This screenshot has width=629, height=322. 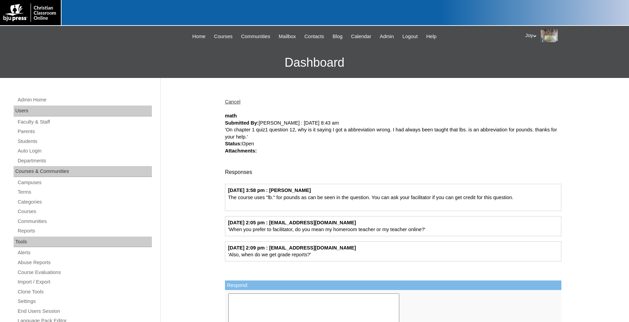 What do you see at coordinates (233, 102) in the screenshot?
I see `a: Cancel` at bounding box center [233, 102].